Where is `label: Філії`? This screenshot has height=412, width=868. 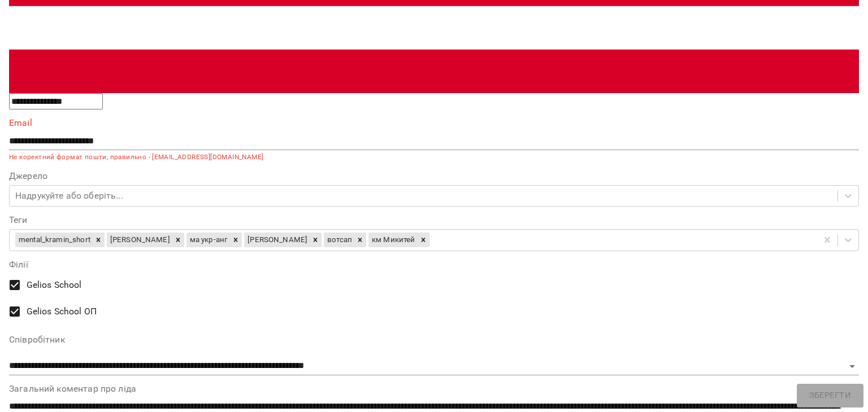 label: Філії is located at coordinates (434, 265).